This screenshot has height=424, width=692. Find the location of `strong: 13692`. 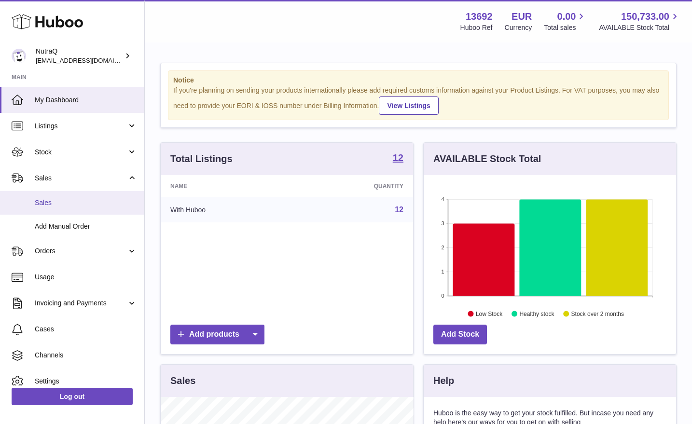

strong: 13692 is located at coordinates (479, 16).